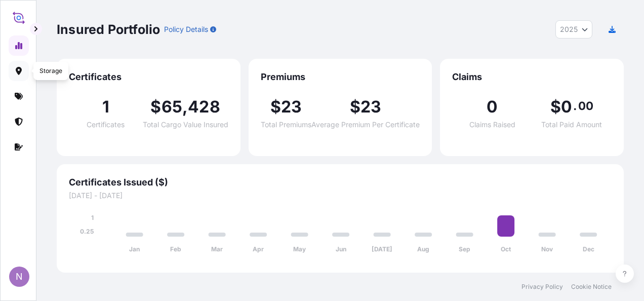 The image size is (644, 301). What do you see at coordinates (341, 248) in the screenshot?
I see `tspan: Jun` at bounding box center [341, 248].